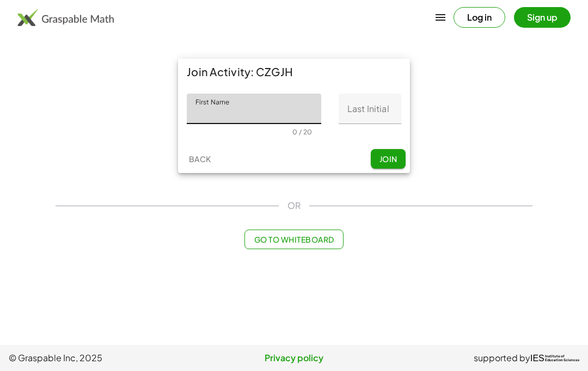 The height and width of the screenshot is (371, 588). Describe the element at coordinates (388, 159) in the screenshot. I see `button: Join` at that location.